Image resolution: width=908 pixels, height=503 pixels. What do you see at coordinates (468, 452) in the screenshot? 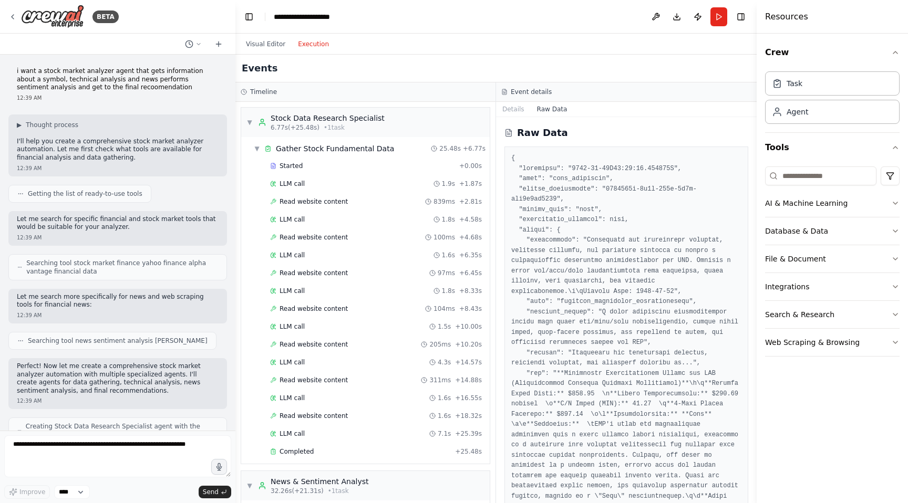
I see `span: + 25.48s` at bounding box center [468, 452].